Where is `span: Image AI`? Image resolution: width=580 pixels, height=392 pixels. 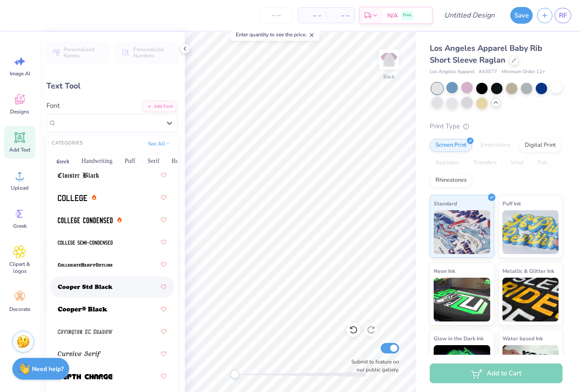
span: Image AI is located at coordinates (20, 74).